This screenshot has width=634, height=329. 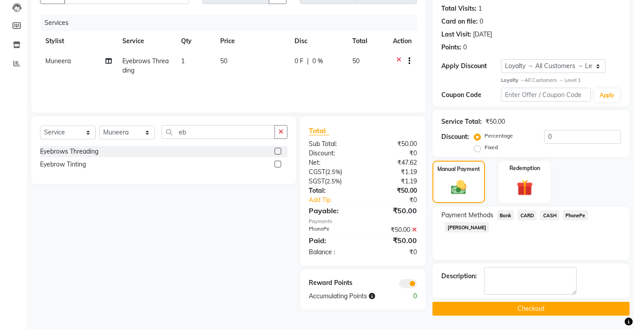 I want to click on div: Eyebrow Tinting, so click(x=63, y=164).